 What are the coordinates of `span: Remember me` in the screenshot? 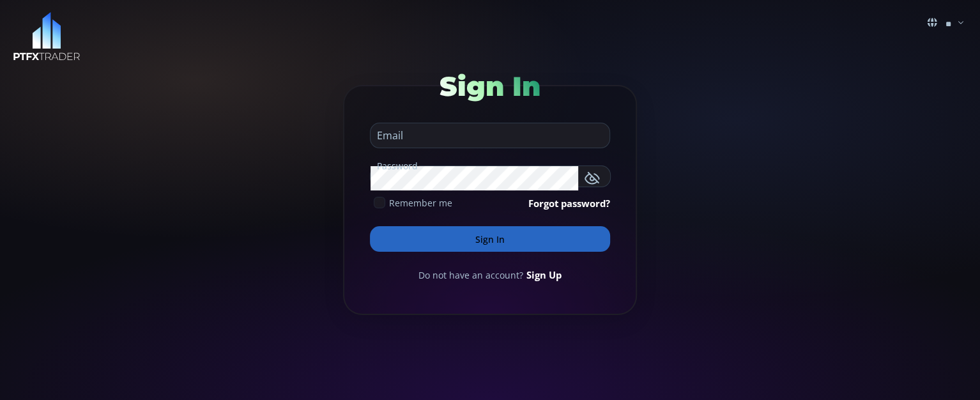 It's located at (420, 203).